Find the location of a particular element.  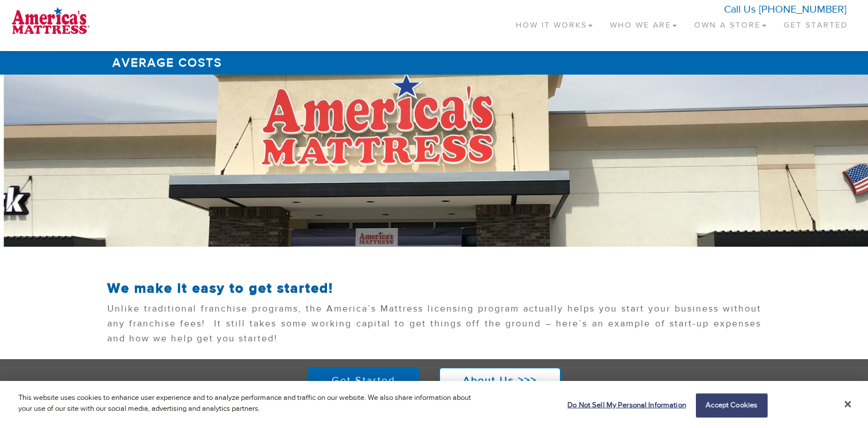

button: Accept Cookies is located at coordinates (732, 405).